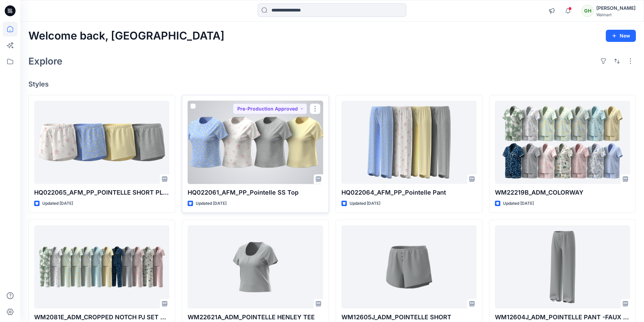  I want to click on a: WM22621A_ADM_POINTELLE HENLEY TEE, so click(255, 266).